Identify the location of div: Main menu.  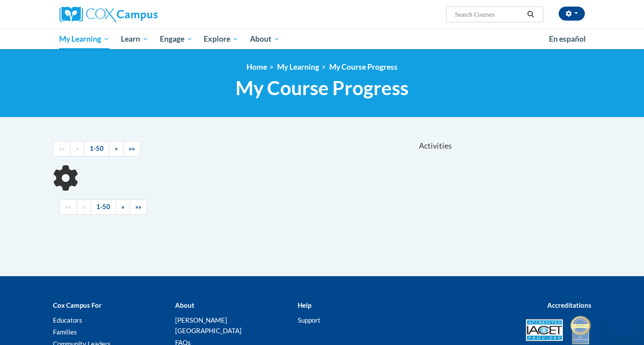
(322, 39).